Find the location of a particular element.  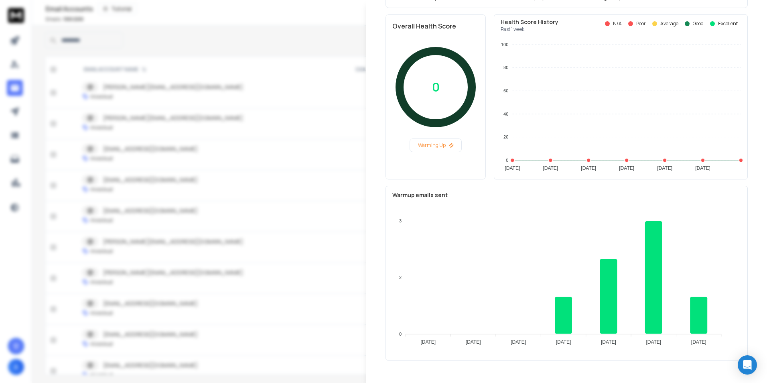

p: Poor is located at coordinates (641, 24).